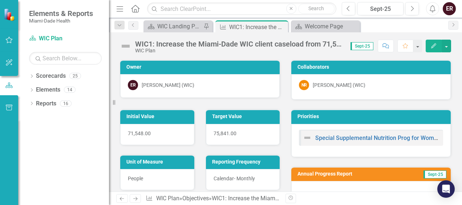 This screenshot has width=462, height=205. What do you see at coordinates (304, 85) in the screenshot?
I see `div: NR` at bounding box center [304, 85].